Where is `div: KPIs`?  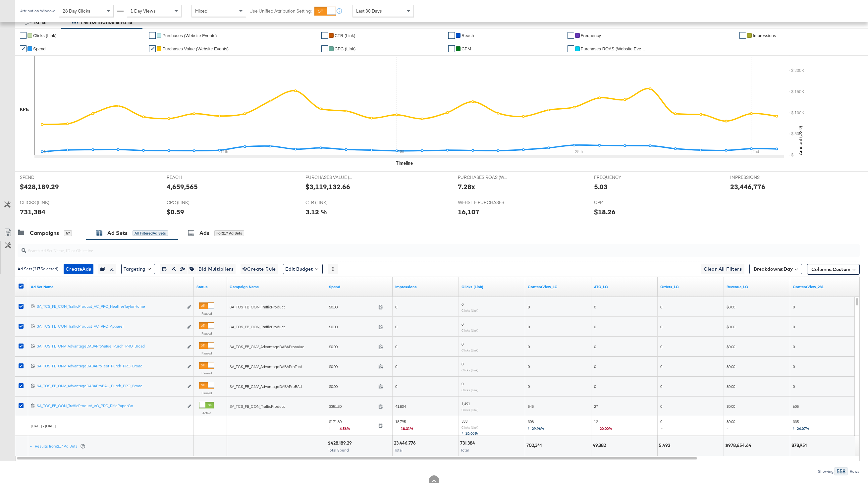
div: KPIs is located at coordinates (24, 109).